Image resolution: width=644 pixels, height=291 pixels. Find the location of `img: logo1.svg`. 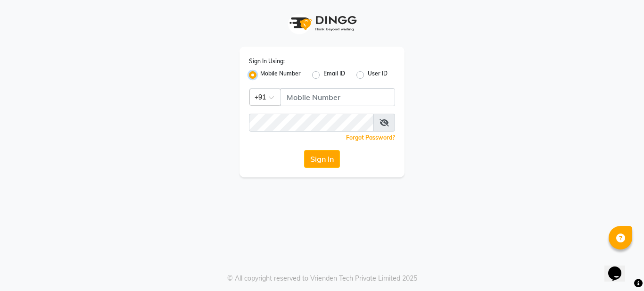

img: logo1.svg is located at coordinates (322, 23).